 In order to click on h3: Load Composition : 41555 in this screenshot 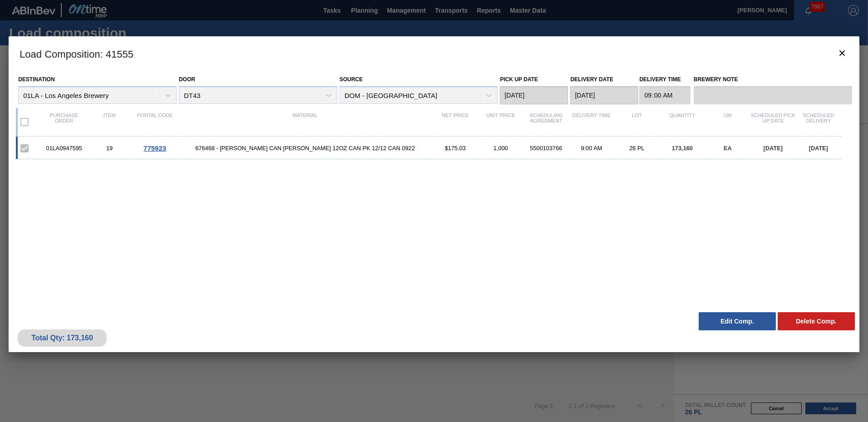, I will do `click(434, 53)`.